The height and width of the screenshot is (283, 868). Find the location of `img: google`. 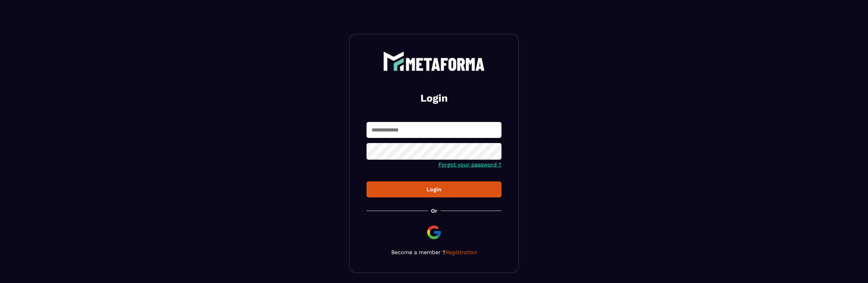

img: google is located at coordinates (434, 232).